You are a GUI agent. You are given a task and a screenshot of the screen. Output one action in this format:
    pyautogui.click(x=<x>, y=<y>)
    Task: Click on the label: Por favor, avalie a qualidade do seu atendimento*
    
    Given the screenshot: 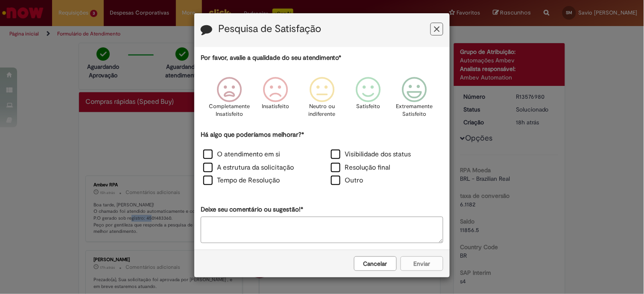 What is the action you would take?
    pyautogui.click(x=271, y=58)
    